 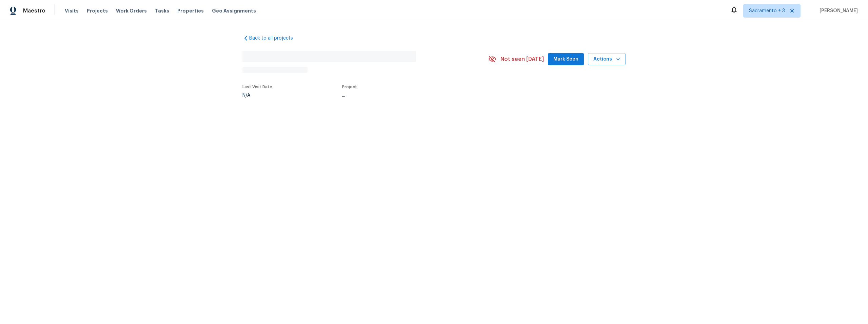 I want to click on span: Visits, so click(x=72, y=11).